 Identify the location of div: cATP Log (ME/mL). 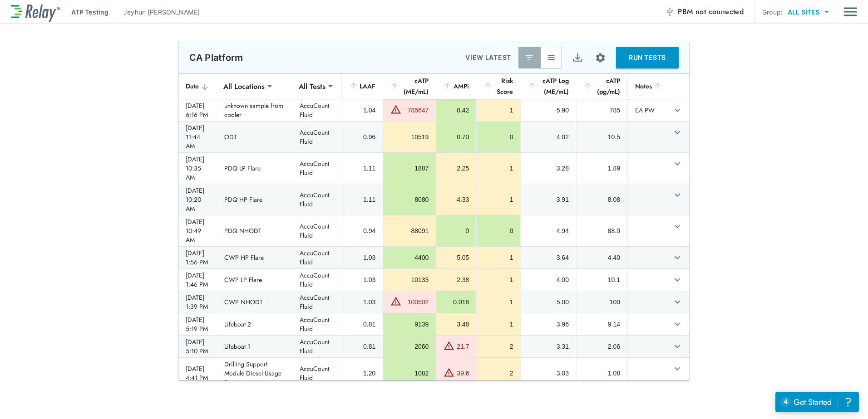
(548, 86).